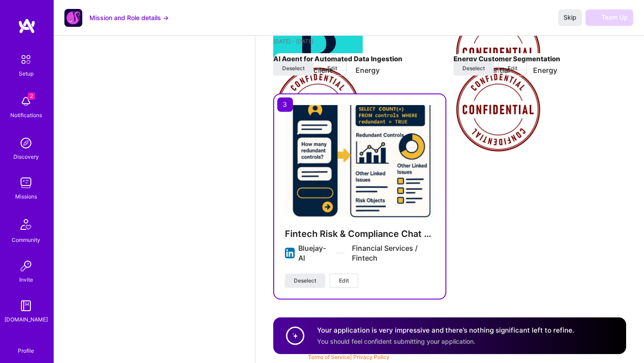 Image resolution: width=644 pixels, height=363 pixels. Describe the element at coordinates (569, 17) in the screenshot. I see `span: Skip` at that location.